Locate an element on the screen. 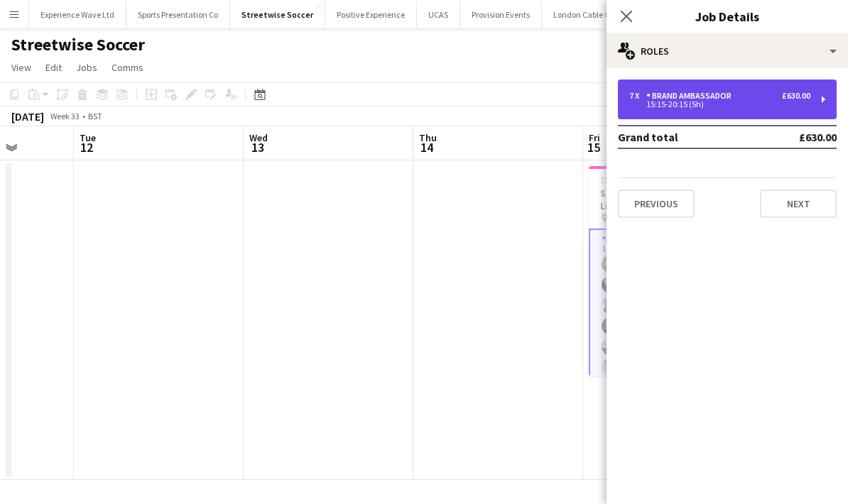 This screenshot has height=504, width=848. h3: Job Details is located at coordinates (727, 16).